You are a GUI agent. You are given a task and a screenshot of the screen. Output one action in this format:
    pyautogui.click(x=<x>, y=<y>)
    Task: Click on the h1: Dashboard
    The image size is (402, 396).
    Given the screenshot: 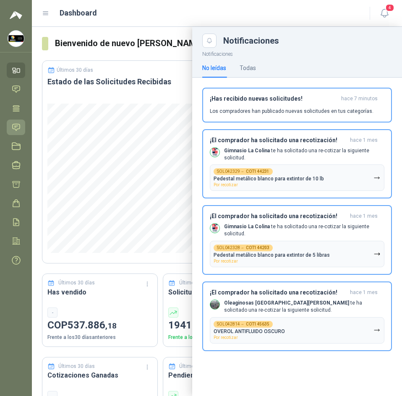 What is the action you would take?
    pyautogui.click(x=78, y=13)
    